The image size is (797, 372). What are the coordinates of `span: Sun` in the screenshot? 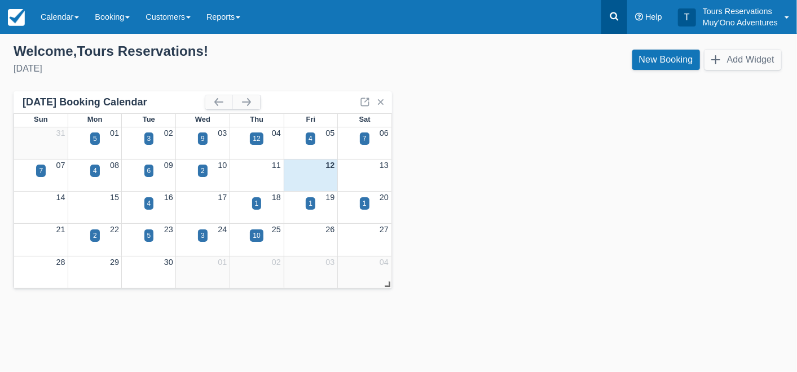 It's located at (41, 119).